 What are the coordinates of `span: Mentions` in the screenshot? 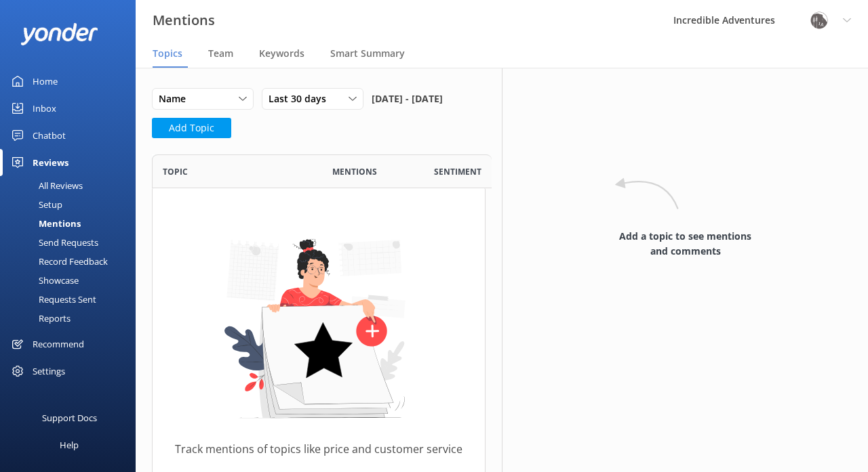 It's located at (355, 171).